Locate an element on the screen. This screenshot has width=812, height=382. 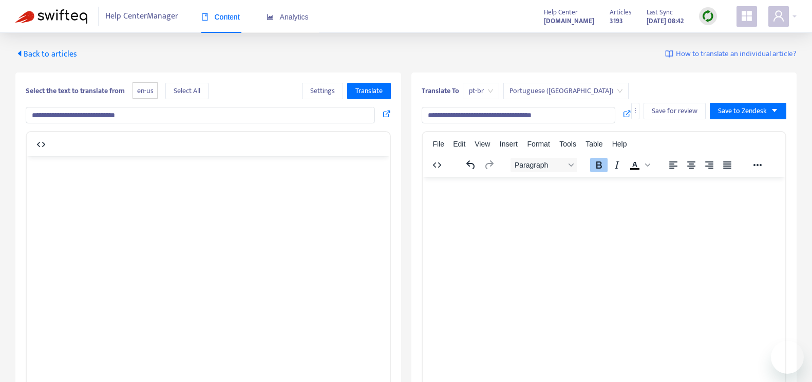
span: appstore is located at coordinates (747, 16).